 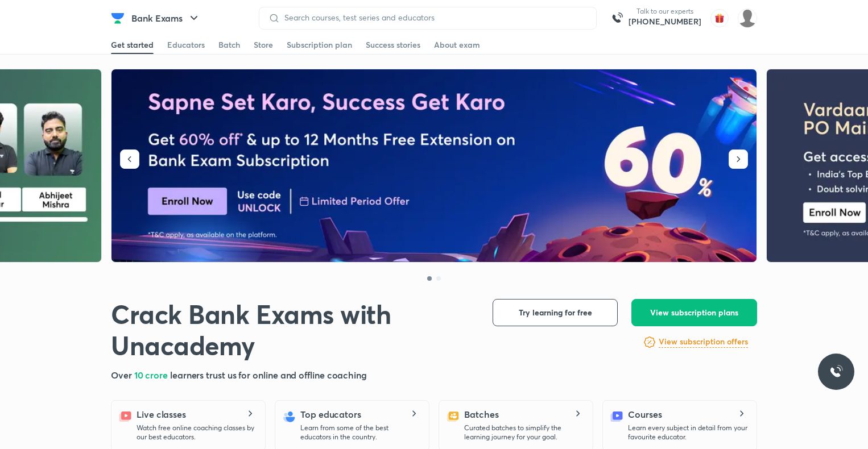 I want to click on h6: View subscription offers, so click(x=703, y=342).